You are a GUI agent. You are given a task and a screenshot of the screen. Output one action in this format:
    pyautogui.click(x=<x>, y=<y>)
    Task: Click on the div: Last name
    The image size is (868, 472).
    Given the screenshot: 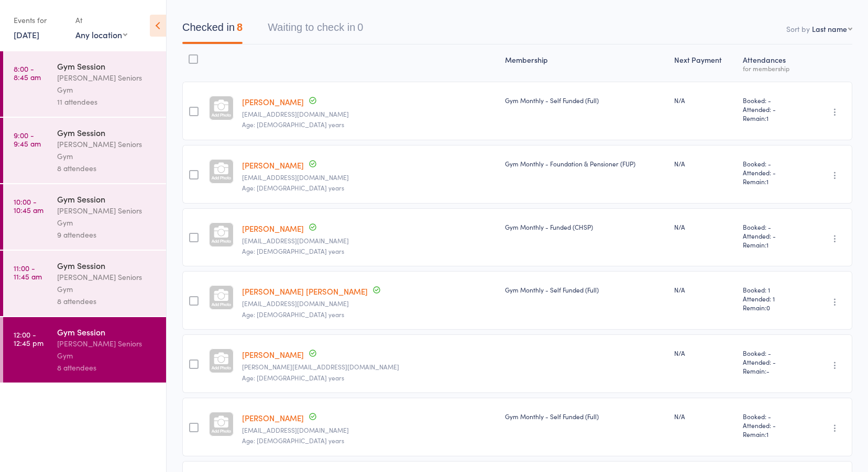 What is the action you would take?
    pyautogui.click(x=829, y=29)
    